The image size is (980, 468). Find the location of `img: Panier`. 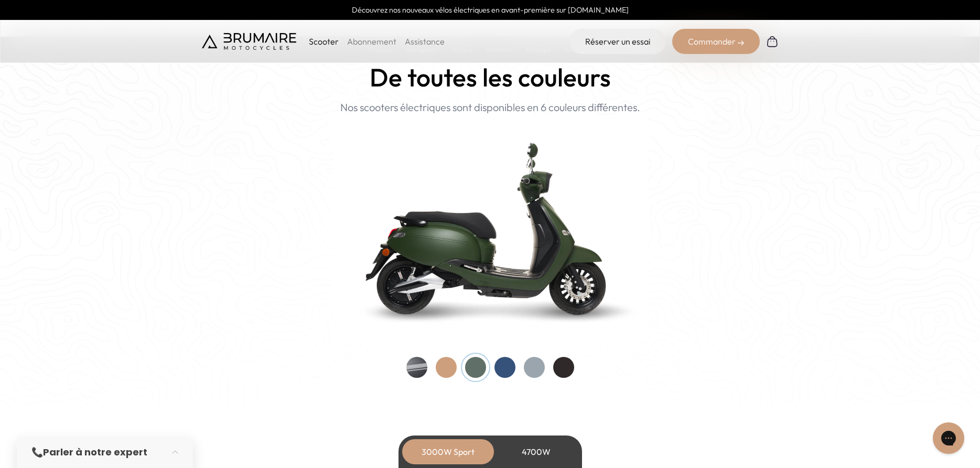

img: Panier is located at coordinates (773, 42).